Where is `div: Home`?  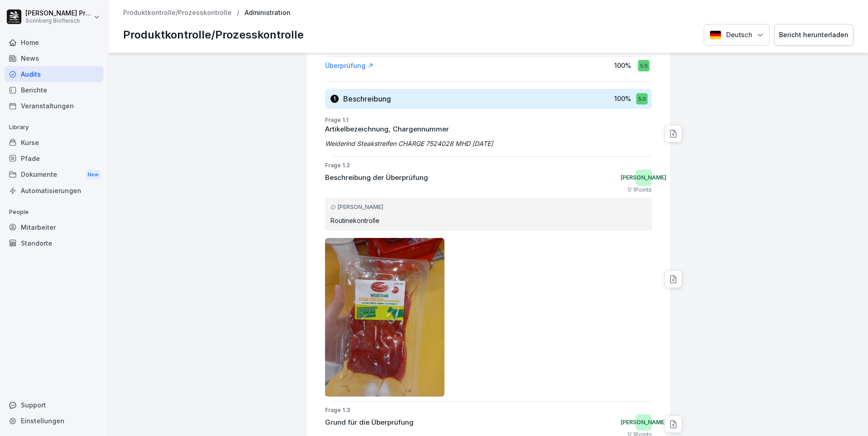 div: Home is located at coordinates (54, 42).